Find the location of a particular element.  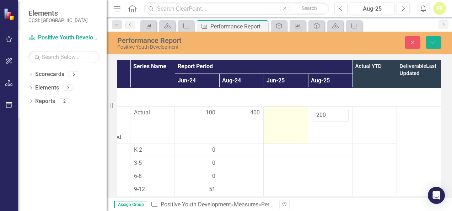

div: Positive Youth Development is located at coordinates (205, 47).